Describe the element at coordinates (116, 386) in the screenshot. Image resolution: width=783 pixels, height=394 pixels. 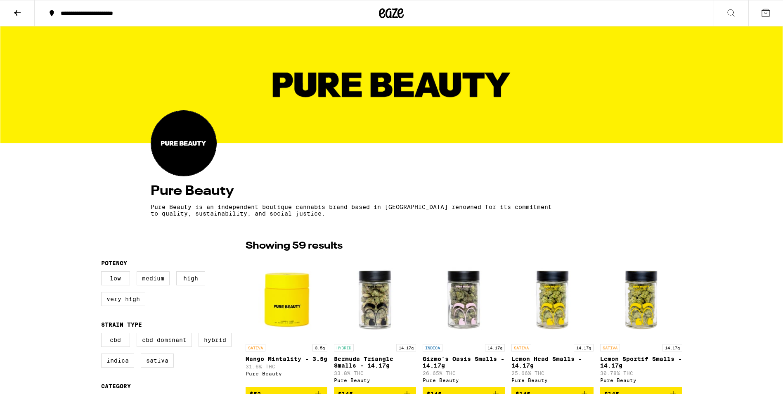
I see `legend: Category` at that location.